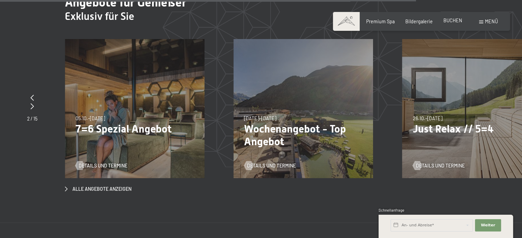  Describe the element at coordinates (488, 226) in the screenshot. I see `button: Weiter` at that location.